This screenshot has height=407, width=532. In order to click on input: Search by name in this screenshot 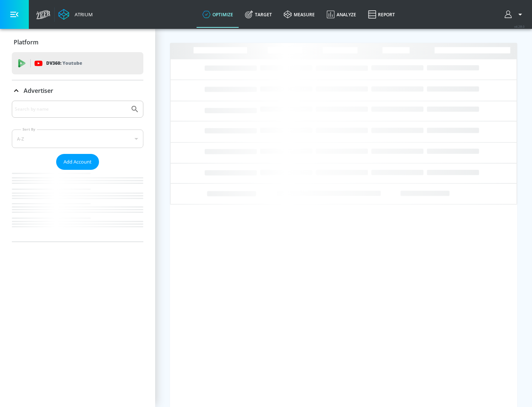, I will do `click(71, 109)`.